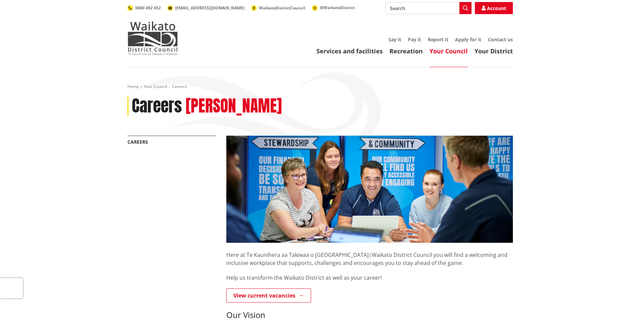 Image resolution: width=640 pixels, height=320 pixels. I want to click on a: 0800 492 452, so click(144, 8).